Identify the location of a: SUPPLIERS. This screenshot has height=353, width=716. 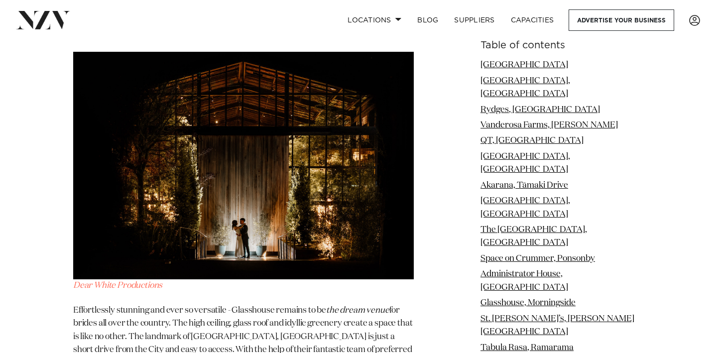
(474, 20).